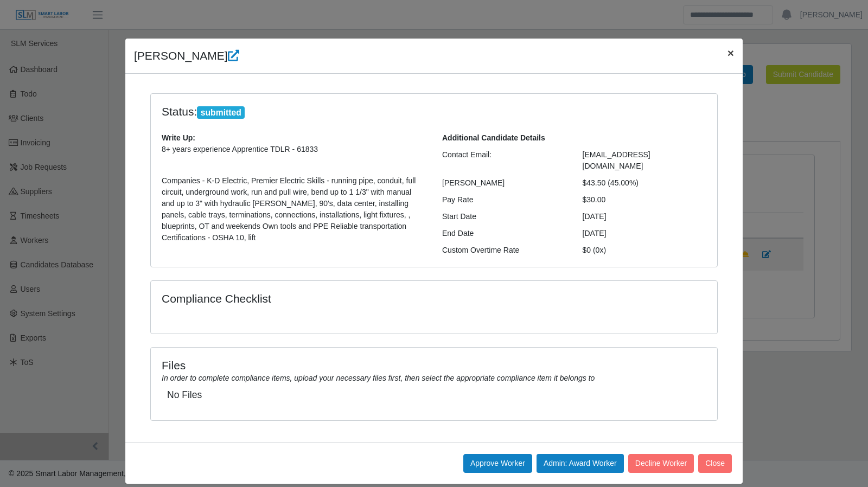  Describe the element at coordinates (504, 250) in the screenshot. I see `div: Custom Overtime Rate` at that location.